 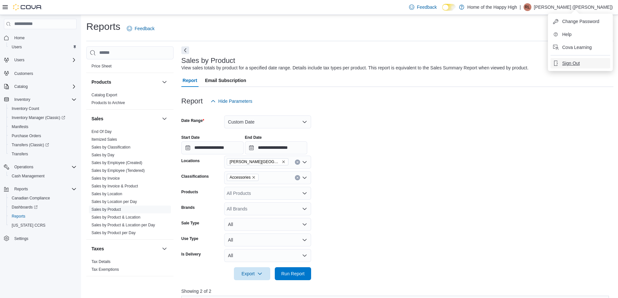 What do you see at coordinates (254, 178) in the screenshot?
I see `button: Remove Accessories from selection in this group` at bounding box center [254, 178].